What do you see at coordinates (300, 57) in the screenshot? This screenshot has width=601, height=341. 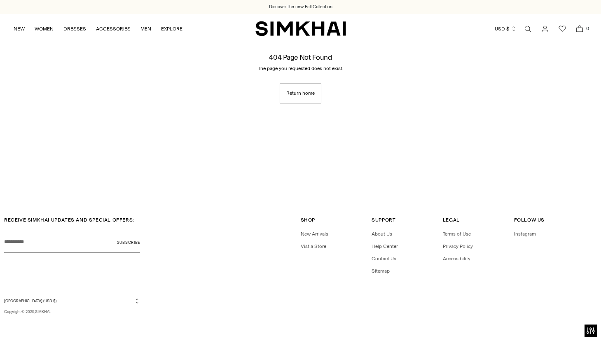 I see `h1: 404 Page Not Found` at bounding box center [300, 57].